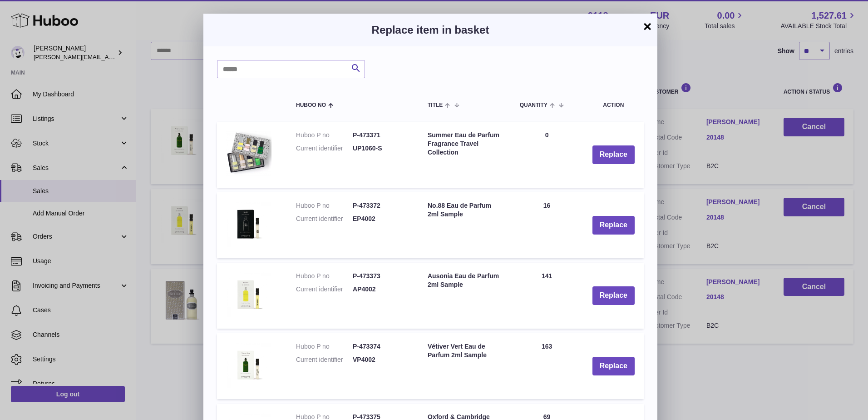 This screenshot has height=420, width=868. I want to click on span: Quantity, so click(534, 105).